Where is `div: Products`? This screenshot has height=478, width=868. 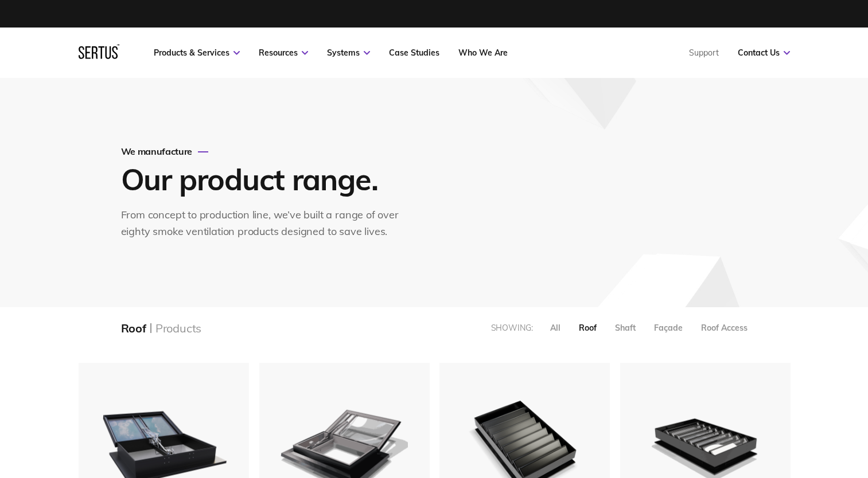
div: Products is located at coordinates (179, 328).